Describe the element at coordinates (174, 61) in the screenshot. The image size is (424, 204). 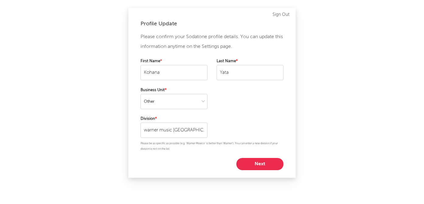
I see `label: First Name` at that location.